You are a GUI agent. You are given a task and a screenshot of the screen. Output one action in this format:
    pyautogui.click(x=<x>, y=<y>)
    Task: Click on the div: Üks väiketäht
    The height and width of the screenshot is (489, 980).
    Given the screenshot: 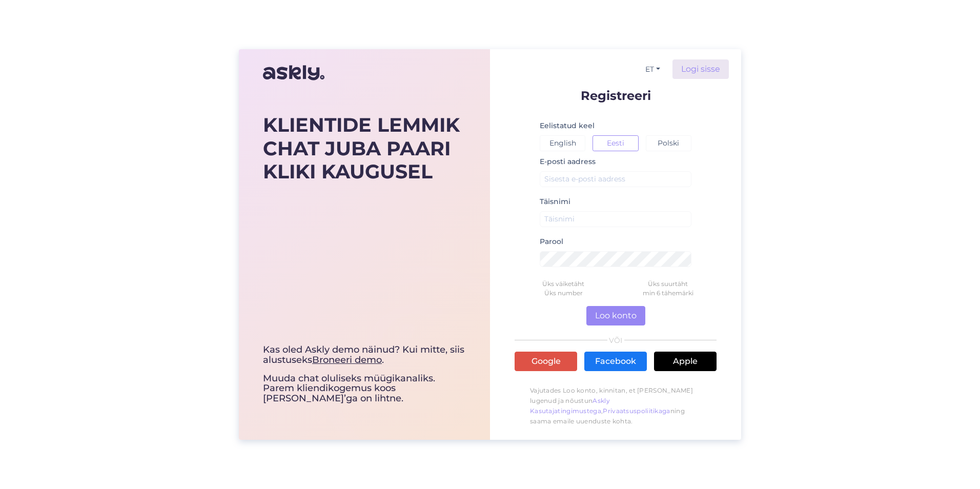 What is the action you would take?
    pyautogui.click(x=563, y=284)
    